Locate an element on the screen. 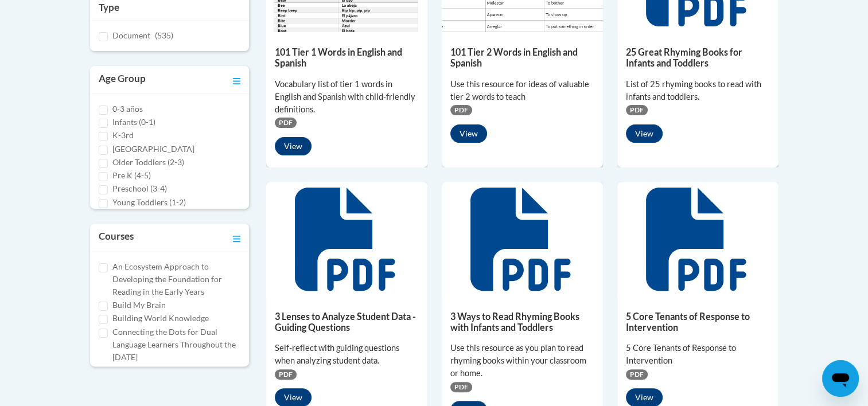 This screenshot has height=406, width=868. div: Self-reflect with guiding questions when analyzing student data. is located at coordinates (346, 354).